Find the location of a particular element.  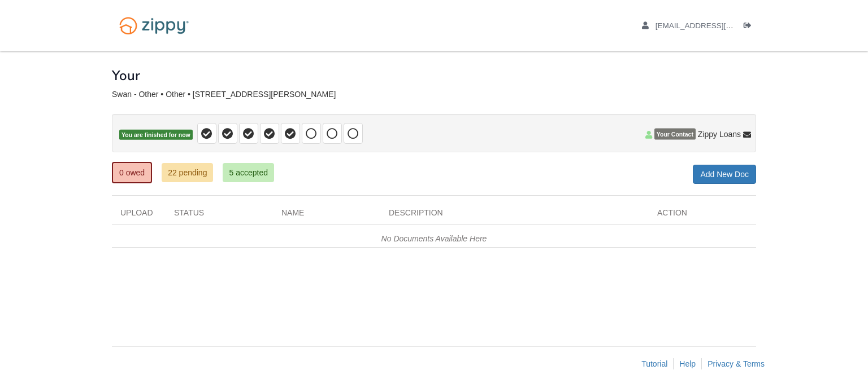

a: Tutorial is located at coordinates (654, 364).